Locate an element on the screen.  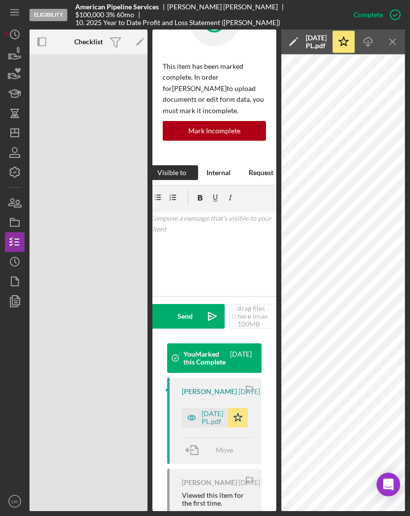
div: Mark Incomplete is located at coordinates (214, 131).